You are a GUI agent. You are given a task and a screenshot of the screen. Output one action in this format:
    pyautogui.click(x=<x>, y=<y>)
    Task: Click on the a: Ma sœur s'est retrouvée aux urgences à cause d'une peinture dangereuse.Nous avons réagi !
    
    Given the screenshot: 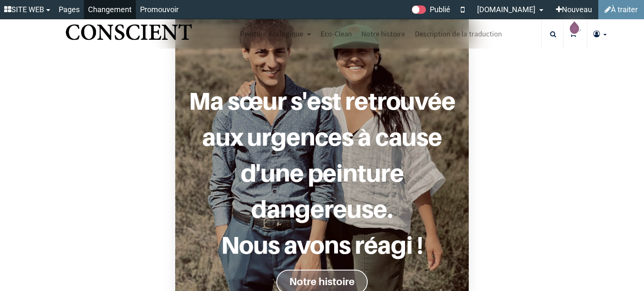 What is the action you would take?
    pyautogui.click(x=322, y=172)
    